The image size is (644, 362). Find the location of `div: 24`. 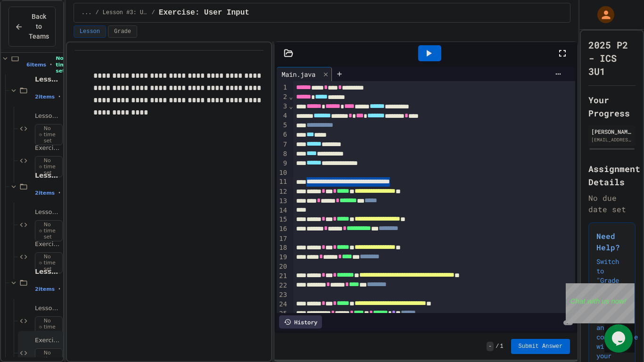

div: 24 is located at coordinates (282, 304).